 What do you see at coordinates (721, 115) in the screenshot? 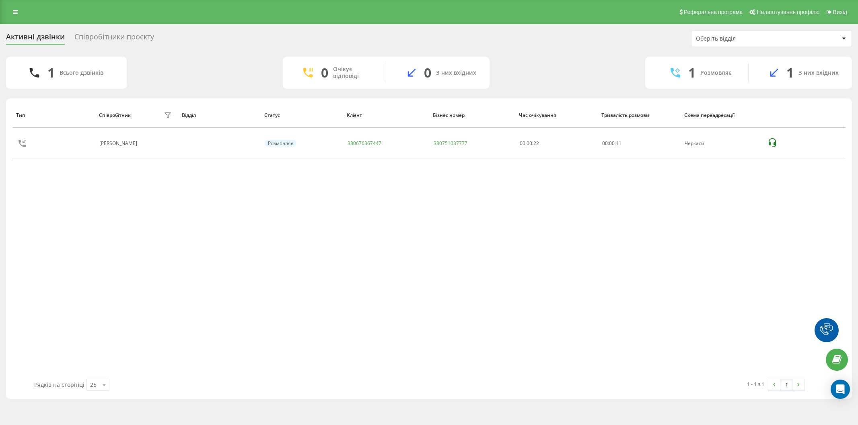
I see `div: Схема переадресації` at bounding box center [721, 115].